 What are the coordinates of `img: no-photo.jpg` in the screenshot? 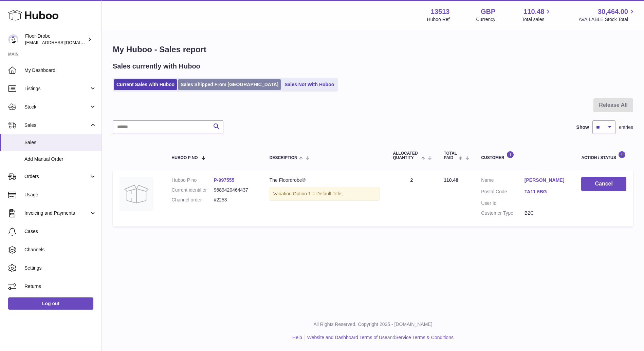 It's located at (137, 194).